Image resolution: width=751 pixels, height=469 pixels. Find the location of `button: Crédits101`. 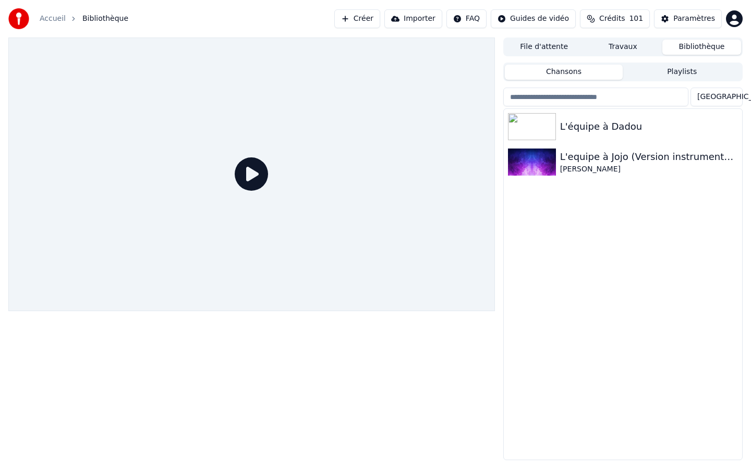

button: Crédits101 is located at coordinates (615, 19).